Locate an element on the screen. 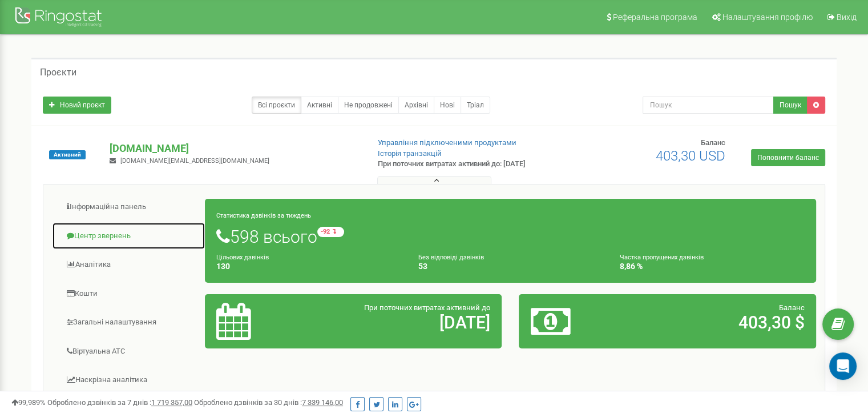 The width and height of the screenshot is (868, 417). h4: 53 is located at coordinates (511, 266).